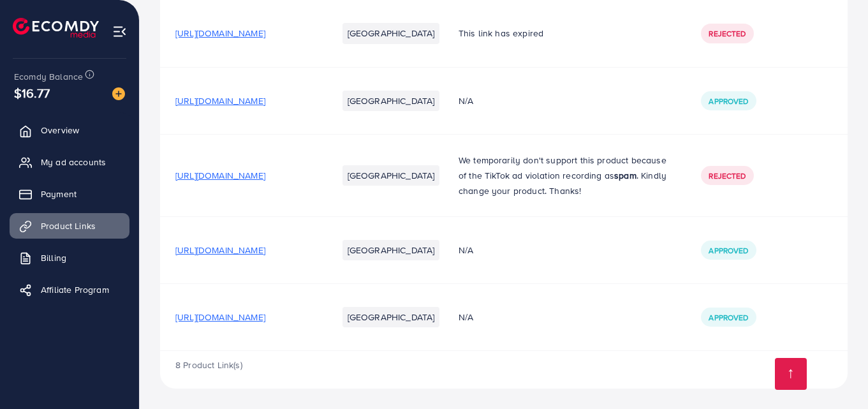 Image resolution: width=868 pixels, height=409 pixels. Describe the element at coordinates (208, 365) in the screenshot. I see `span: 8 Product Link(s)` at that location.